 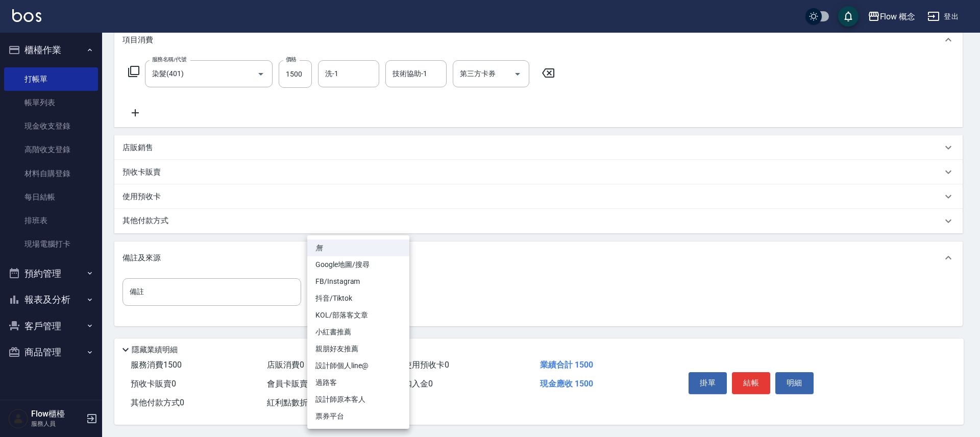 I want to click on li: 過路客, so click(x=359, y=383).